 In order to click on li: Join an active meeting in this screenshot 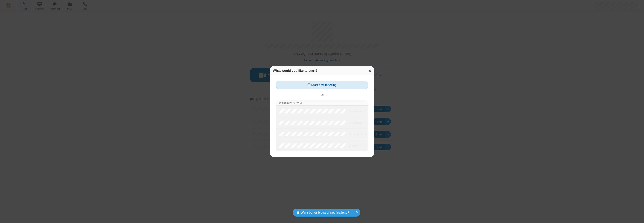, I will do `click(322, 103)`.